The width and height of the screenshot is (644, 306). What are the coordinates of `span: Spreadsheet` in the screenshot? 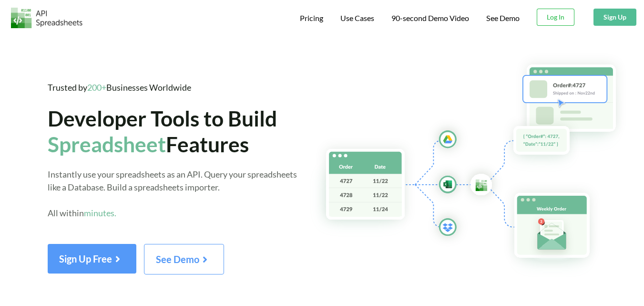 It's located at (107, 144).